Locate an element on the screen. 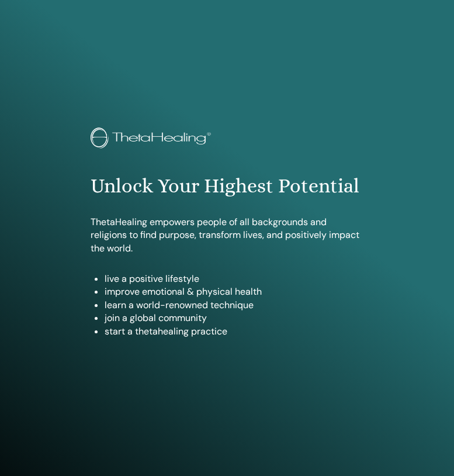 Image resolution: width=454 pixels, height=476 pixels. li: improve emotional & physical health is located at coordinates (235, 292).